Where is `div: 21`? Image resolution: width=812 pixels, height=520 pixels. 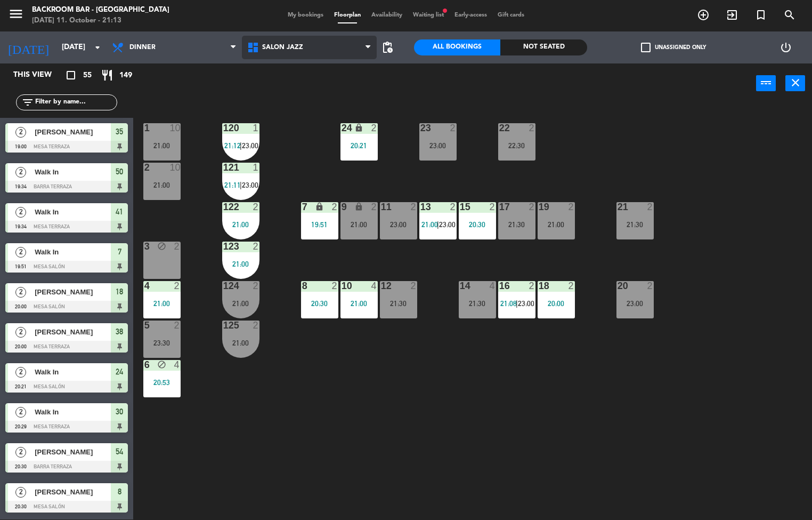 div: 21 is located at coordinates (618, 207).